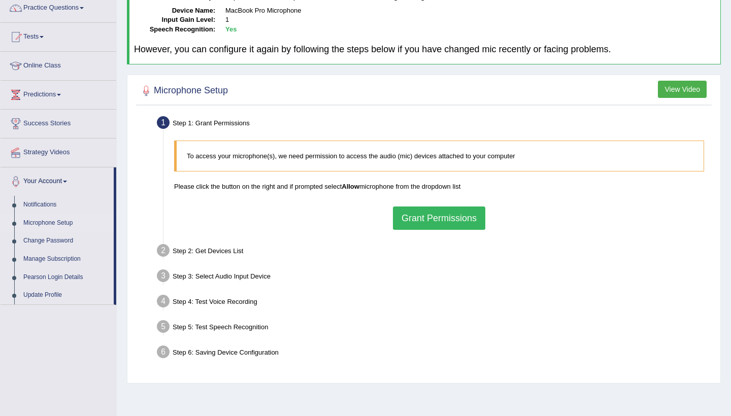 This screenshot has height=416, width=731. What do you see at coordinates (66, 241) in the screenshot?
I see `a: Change Password` at bounding box center [66, 241].